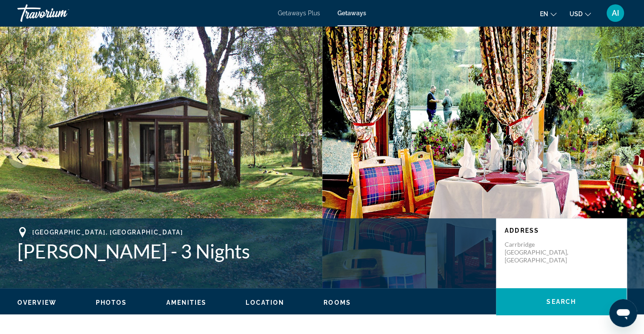 The image size is (644, 334). I want to click on button: Change language, so click(549, 14).